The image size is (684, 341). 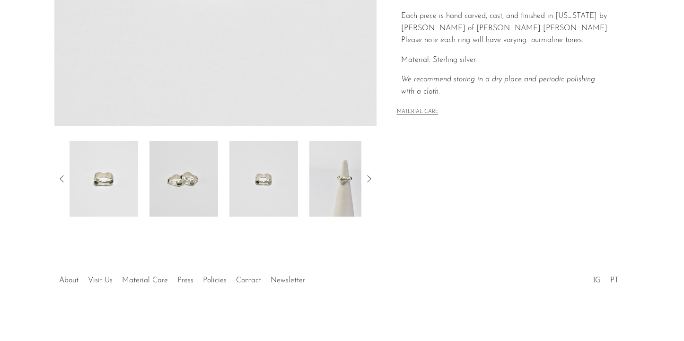 What do you see at coordinates (100, 280) in the screenshot?
I see `a: Visit Us` at bounding box center [100, 280].